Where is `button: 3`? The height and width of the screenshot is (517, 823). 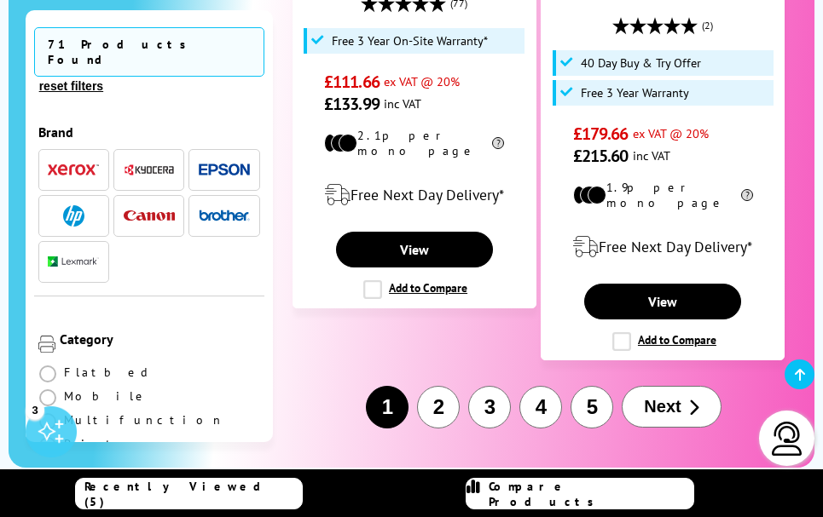 button: 3 is located at coordinates (489, 407).